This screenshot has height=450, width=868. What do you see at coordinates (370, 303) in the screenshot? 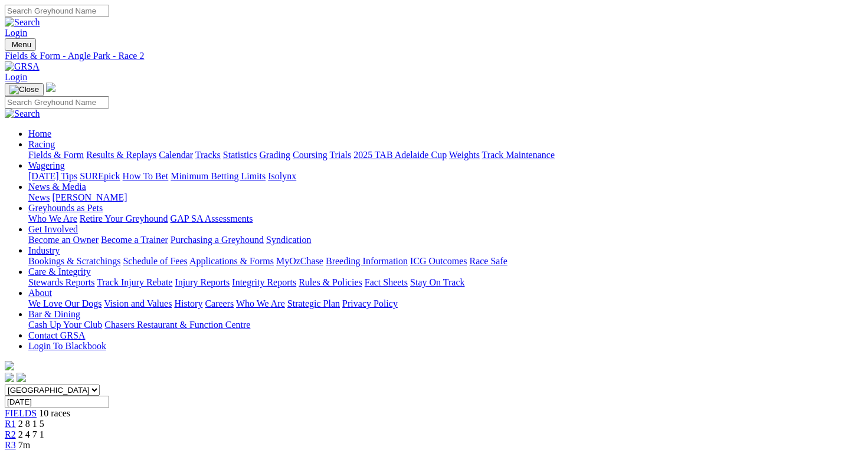
I see `a: Privacy Policy` at bounding box center [370, 303].